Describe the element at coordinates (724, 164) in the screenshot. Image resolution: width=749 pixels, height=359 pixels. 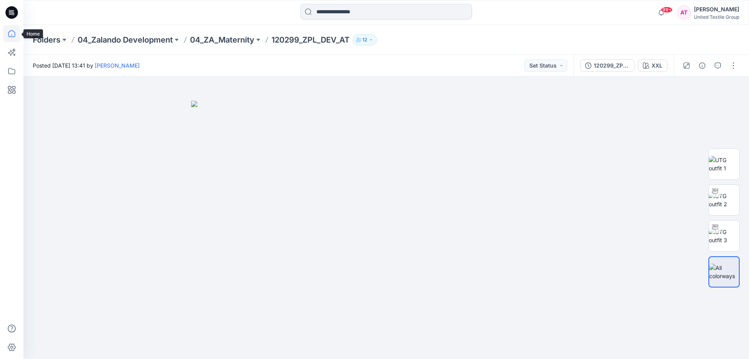
I see `img: UTG outfit 1` at that location.